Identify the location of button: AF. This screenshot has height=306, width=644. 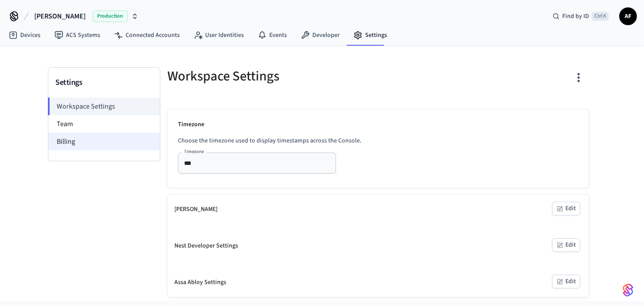
(628, 16).